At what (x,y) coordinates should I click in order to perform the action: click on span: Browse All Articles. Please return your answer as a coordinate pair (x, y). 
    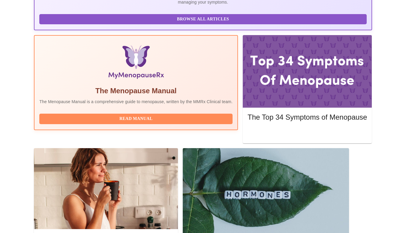
    Looking at the image, I should click on (203, 19).